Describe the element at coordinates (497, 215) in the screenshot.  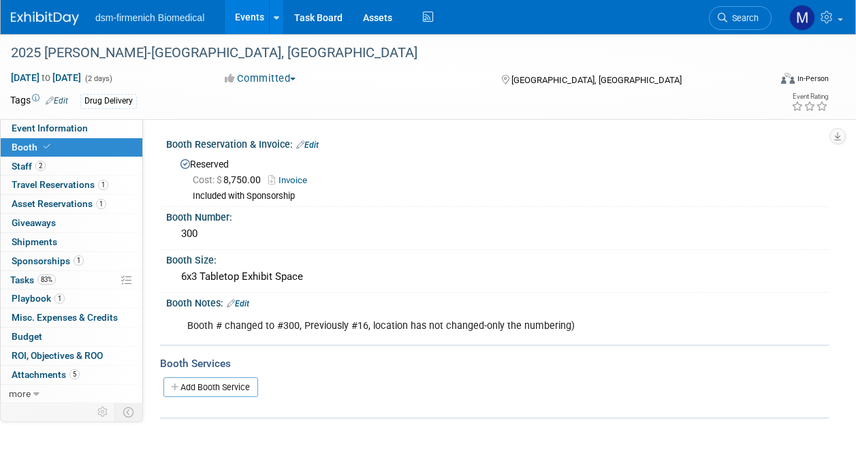
I see `div: Booth Number:` at that location.